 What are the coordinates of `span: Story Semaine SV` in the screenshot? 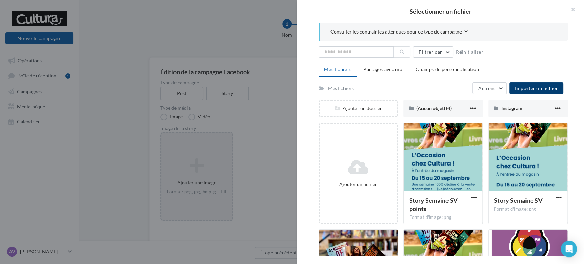 It's located at (518, 201).